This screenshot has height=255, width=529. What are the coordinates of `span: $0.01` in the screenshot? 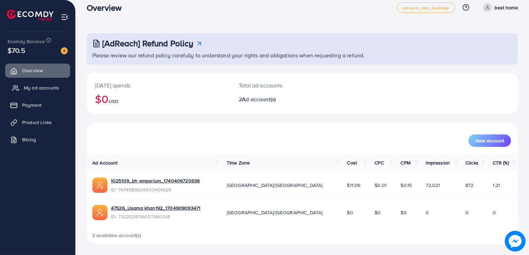 It's located at (380, 185).